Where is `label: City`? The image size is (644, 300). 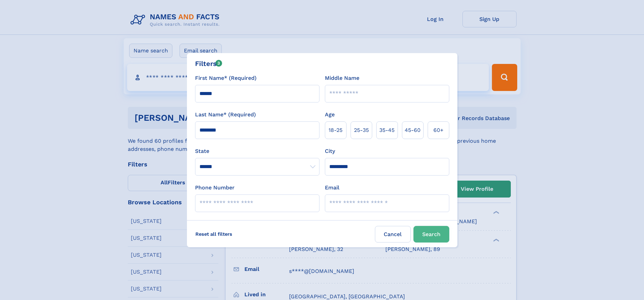
label: City is located at coordinates (330, 151).